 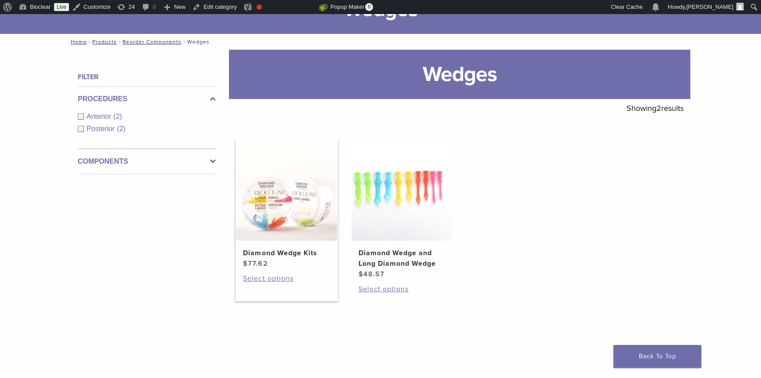 What do you see at coordinates (659, 108) in the screenshot?
I see `span: 2` at bounding box center [659, 108].